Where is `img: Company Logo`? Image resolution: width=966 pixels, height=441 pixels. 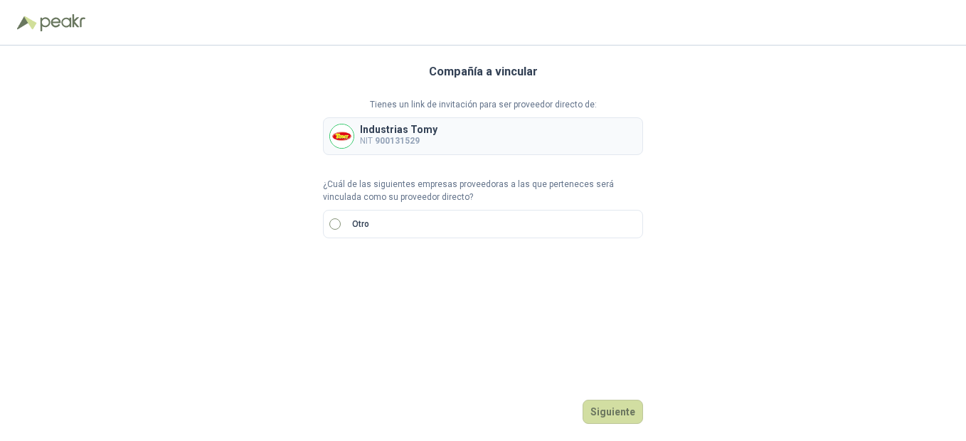
img: Company Logo is located at coordinates (341, 136).